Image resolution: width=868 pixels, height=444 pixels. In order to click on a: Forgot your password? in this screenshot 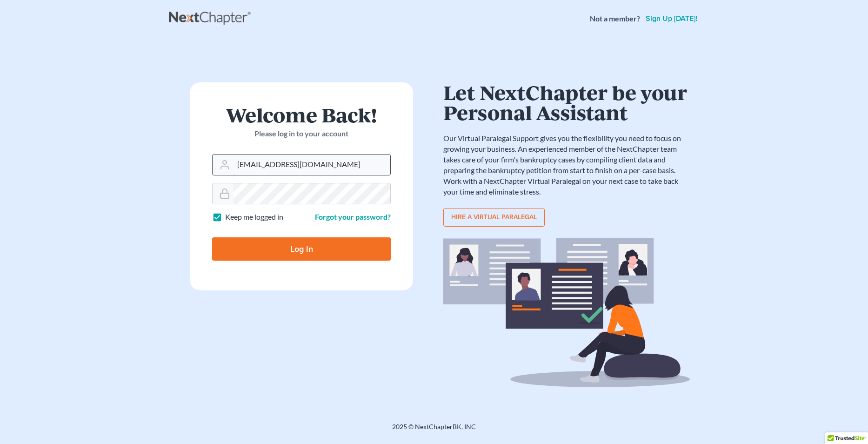, I will do `click(353, 217)`.